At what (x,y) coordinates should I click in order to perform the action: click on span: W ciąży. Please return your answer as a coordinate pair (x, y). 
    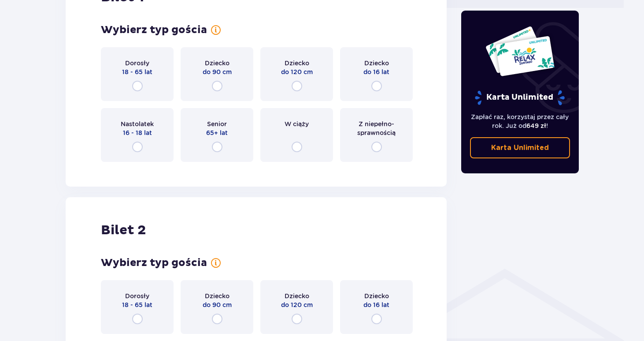
    Looking at the image, I should click on (297, 124).